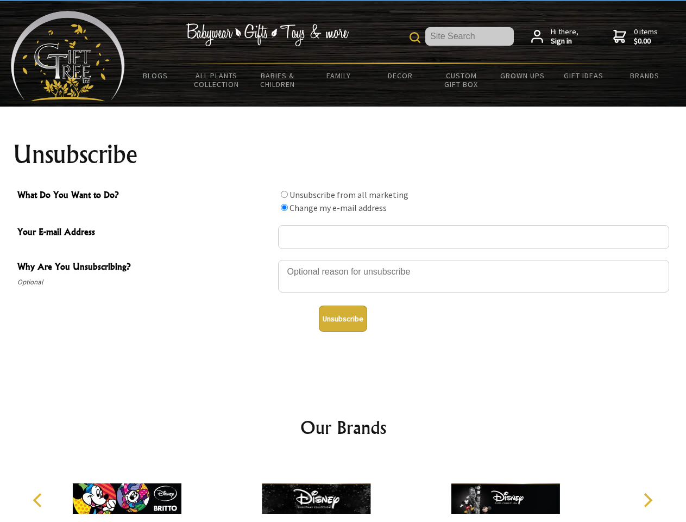 The image size is (686, 522). Describe the element at coordinates (474, 276) in the screenshot. I see `textarea: Why Are You Unsubscribing?` at that location.